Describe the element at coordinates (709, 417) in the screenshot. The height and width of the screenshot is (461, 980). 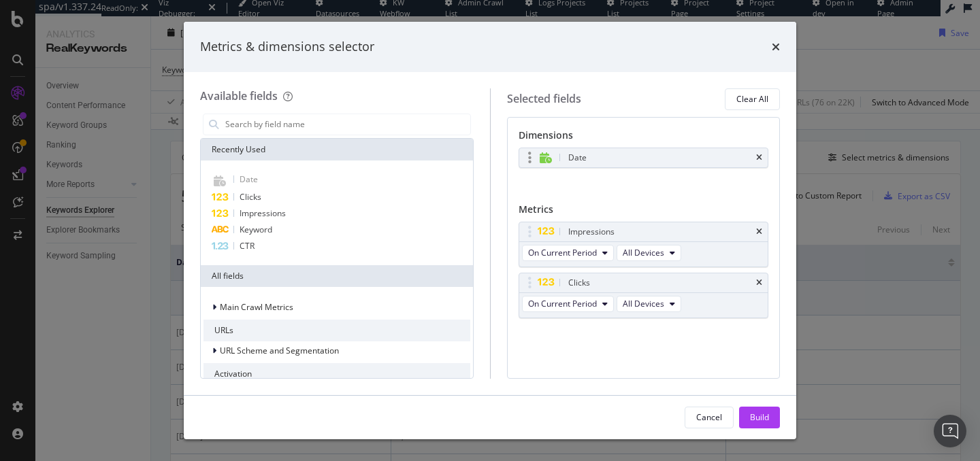
I see `div: Cancel` at that location.